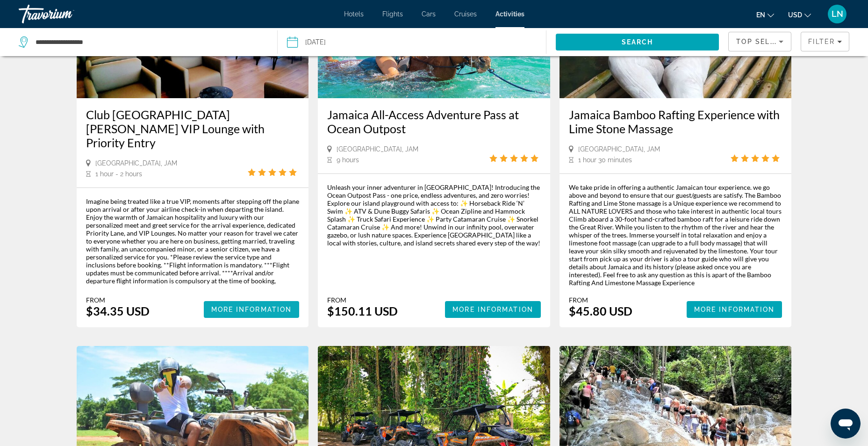  What do you see at coordinates (837, 14) in the screenshot?
I see `span: LN` at bounding box center [837, 14].